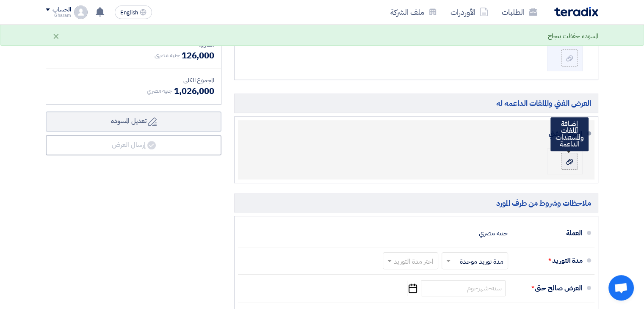 This screenshot has height=309, width=644. What do you see at coordinates (493, 233) in the screenshot?
I see `div: جنيه مصري` at bounding box center [493, 233].